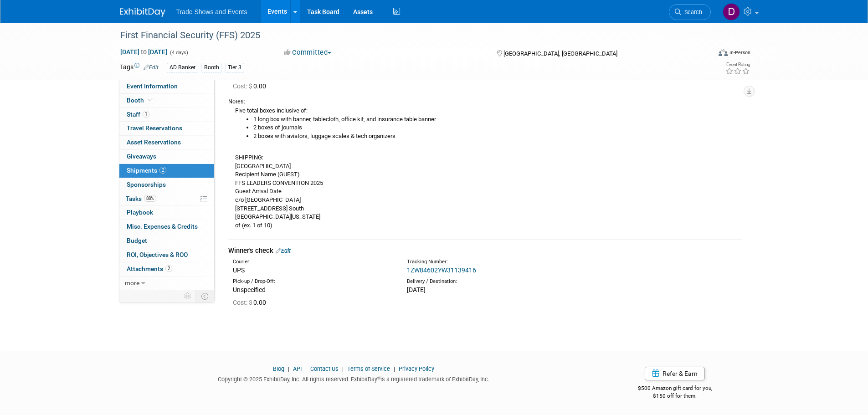  What do you see at coordinates (178, 53) in the screenshot?
I see `span: (4 days)` at bounding box center [178, 53].